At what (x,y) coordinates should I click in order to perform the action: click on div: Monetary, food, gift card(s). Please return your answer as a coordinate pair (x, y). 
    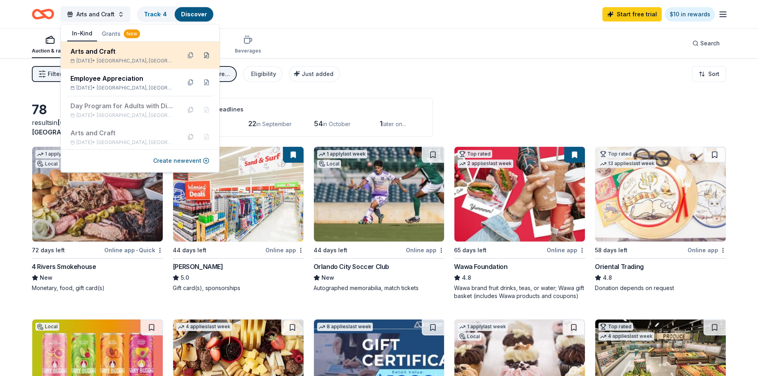
    Looking at the image, I should click on (98, 288).